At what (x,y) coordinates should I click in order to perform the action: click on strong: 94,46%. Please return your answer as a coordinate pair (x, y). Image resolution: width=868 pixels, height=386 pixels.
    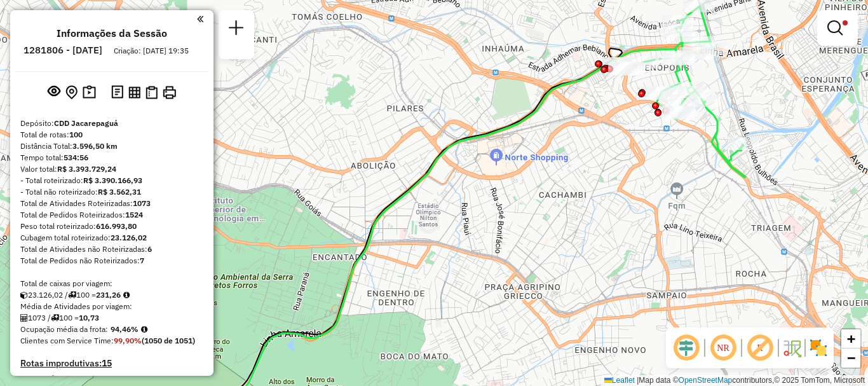
    Looking at the image, I should click on (124, 329).